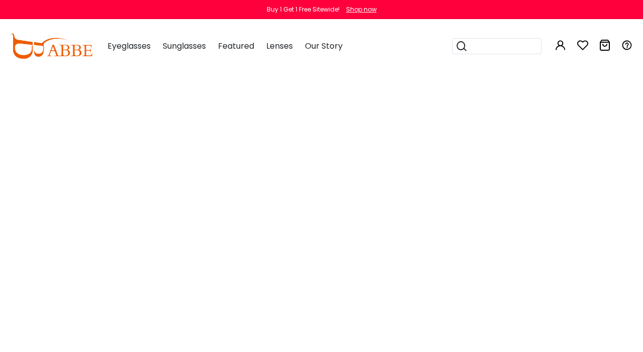  I want to click on div: Shop now, so click(361, 10).